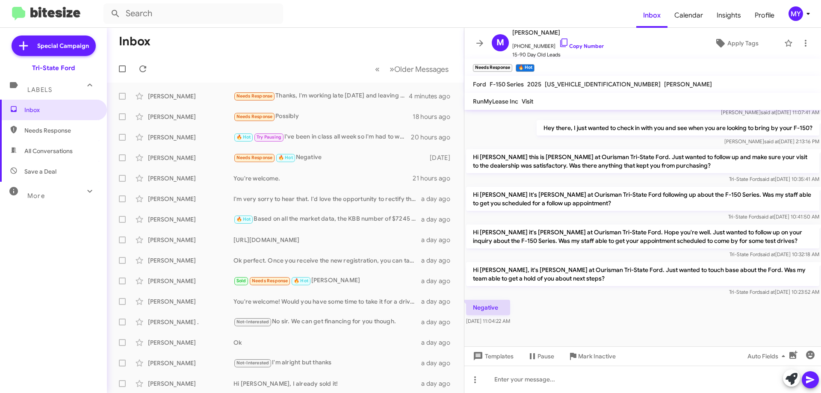  I want to click on span: Auto Fields, so click(768, 356).